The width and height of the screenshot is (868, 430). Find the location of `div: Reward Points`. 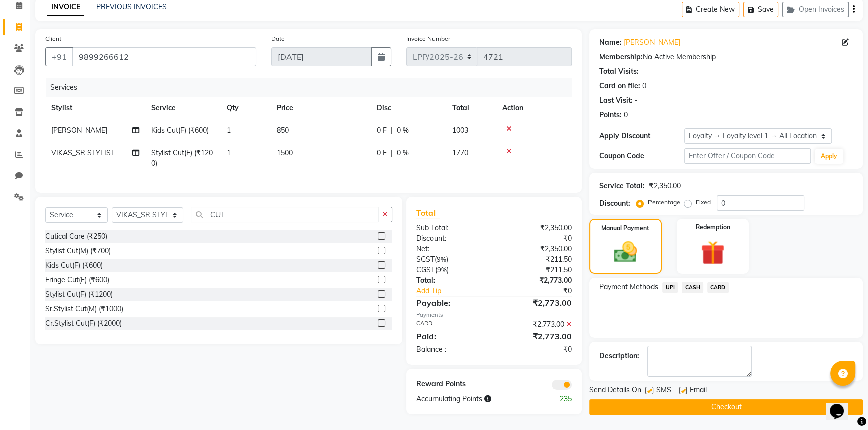

div: Reward Points is located at coordinates (452, 385).